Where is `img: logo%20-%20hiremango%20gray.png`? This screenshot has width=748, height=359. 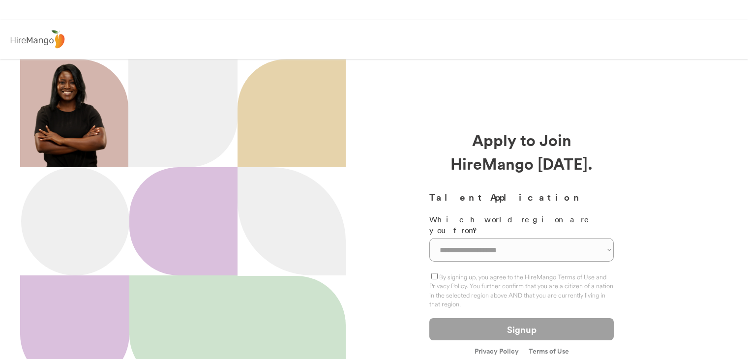
img: logo%20-%20hiremango%20gray.png is located at coordinates (37, 39).